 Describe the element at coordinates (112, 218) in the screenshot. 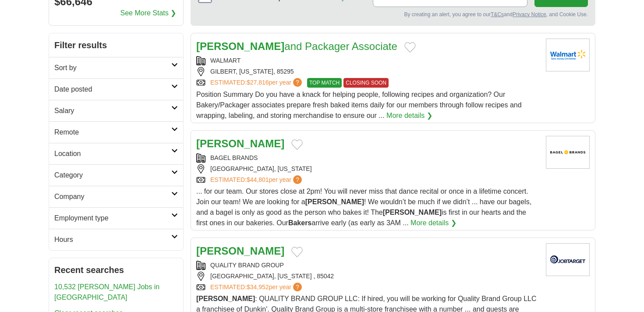

I see `h2: Employment type` at that location.